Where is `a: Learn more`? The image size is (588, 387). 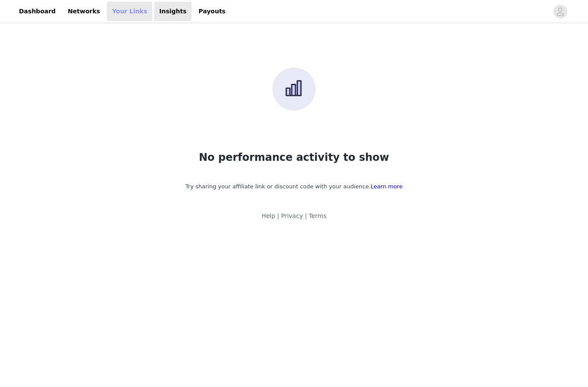
a: Learn more is located at coordinates (386, 186).